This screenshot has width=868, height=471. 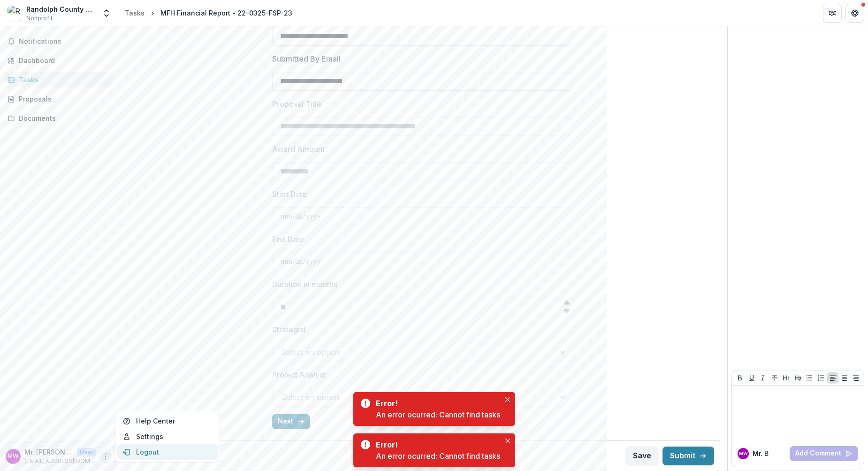 I want to click on p: Submitted By Email, so click(x=307, y=59).